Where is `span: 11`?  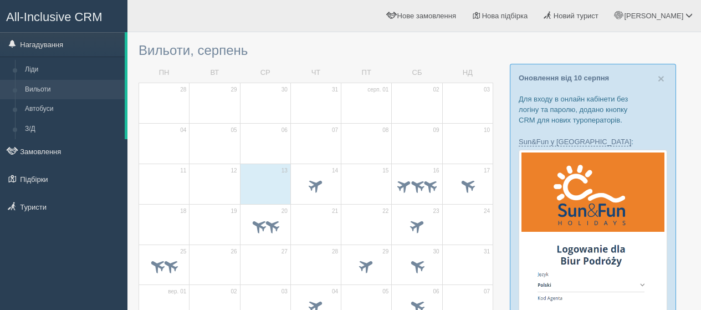
span: 11 is located at coordinates (183, 171).